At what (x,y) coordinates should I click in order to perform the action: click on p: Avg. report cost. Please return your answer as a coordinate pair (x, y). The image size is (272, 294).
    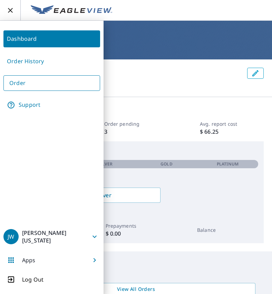
    Looking at the image, I should click on (232, 124).